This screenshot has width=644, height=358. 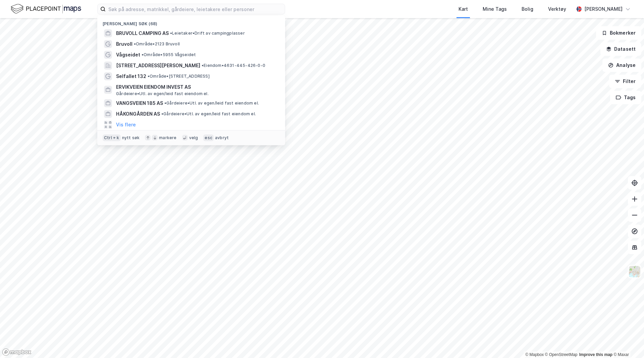 I want to click on button: Filter, so click(x=626, y=81).